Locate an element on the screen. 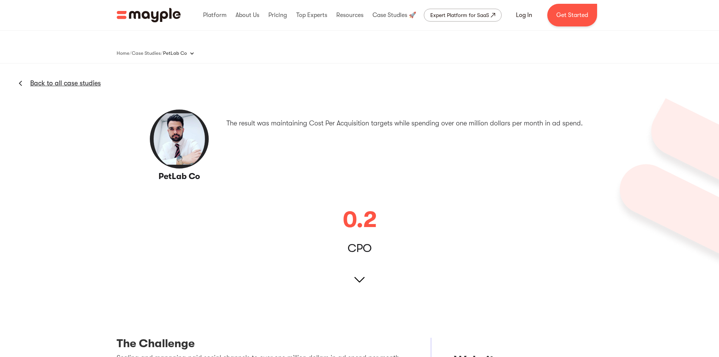  div: Resources is located at coordinates (350, 15).